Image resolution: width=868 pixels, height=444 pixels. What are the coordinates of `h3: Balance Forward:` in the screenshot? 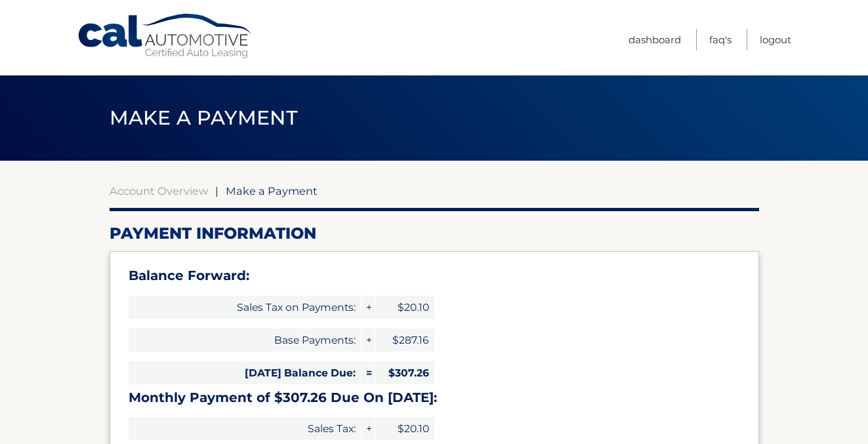 It's located at (434, 276).